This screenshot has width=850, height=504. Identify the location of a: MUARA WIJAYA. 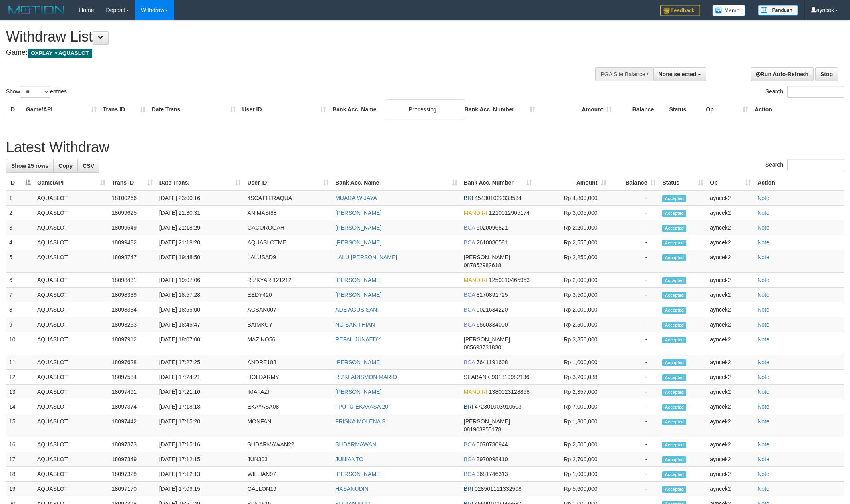
(356, 198).